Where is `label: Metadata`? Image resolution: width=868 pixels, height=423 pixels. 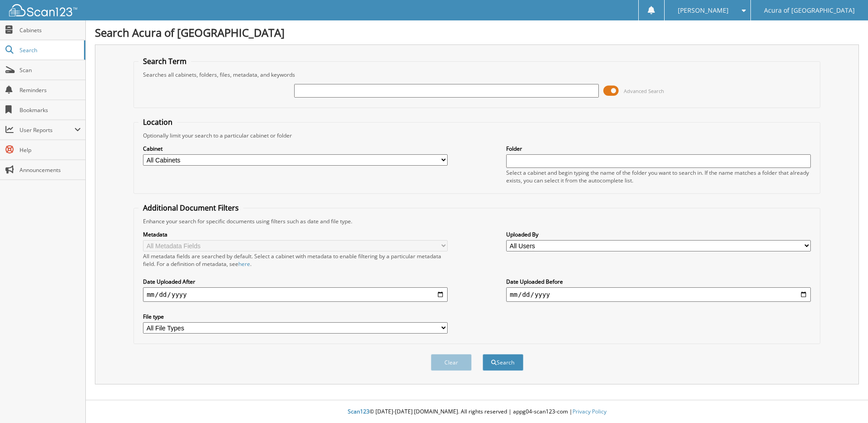 label: Metadata is located at coordinates (295, 234).